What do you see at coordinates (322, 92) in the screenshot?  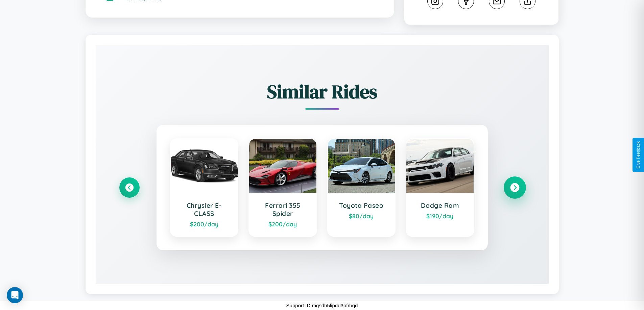 I see `h2: Similar Rides` at bounding box center [322, 92].